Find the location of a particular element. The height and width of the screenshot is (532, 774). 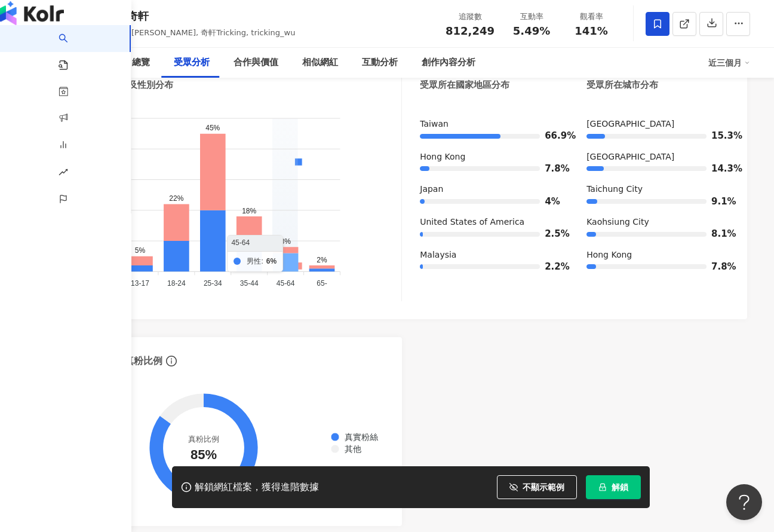

span: 9.1% is located at coordinates (721, 201).